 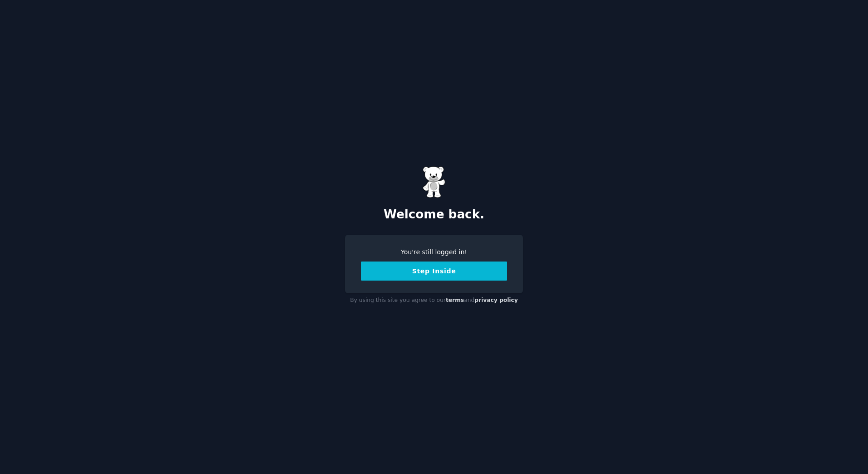 I want to click on div: You're still logged in!, so click(x=434, y=252).